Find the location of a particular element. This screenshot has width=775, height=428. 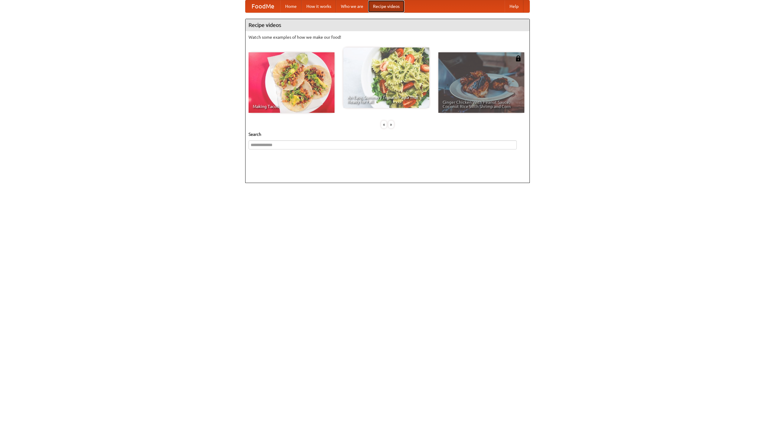

a: Making Tacos is located at coordinates (291, 83).